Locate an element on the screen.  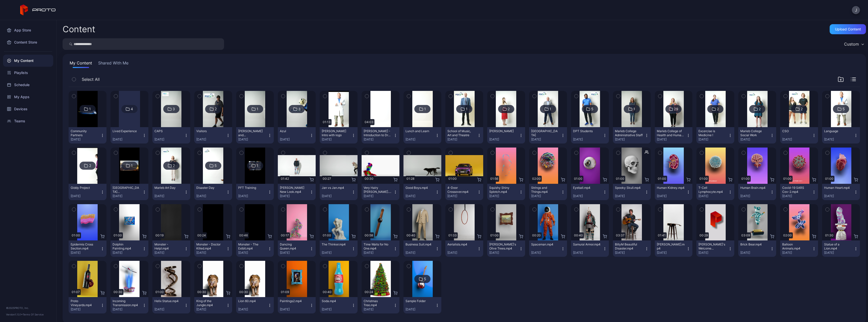
div: Lion 60.mp4 is located at coordinates (252, 302).